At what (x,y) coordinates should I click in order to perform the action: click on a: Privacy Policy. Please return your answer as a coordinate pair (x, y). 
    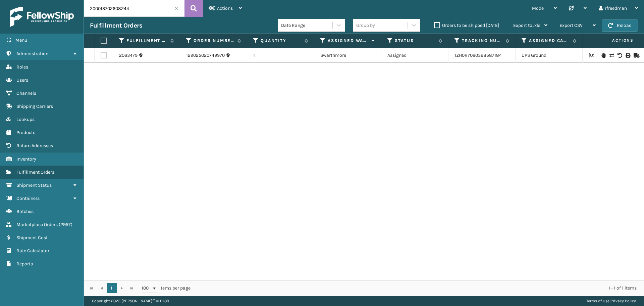
    Looking at the image, I should click on (623, 300).